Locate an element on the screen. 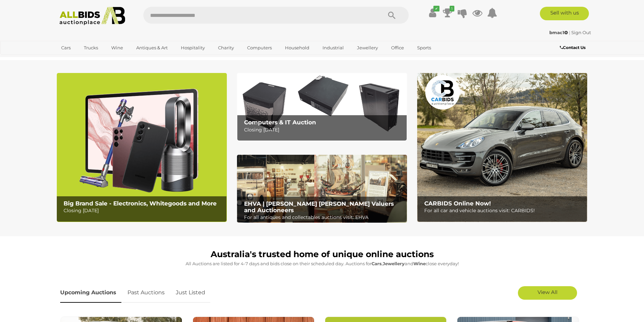  a: Office is located at coordinates (397, 47).